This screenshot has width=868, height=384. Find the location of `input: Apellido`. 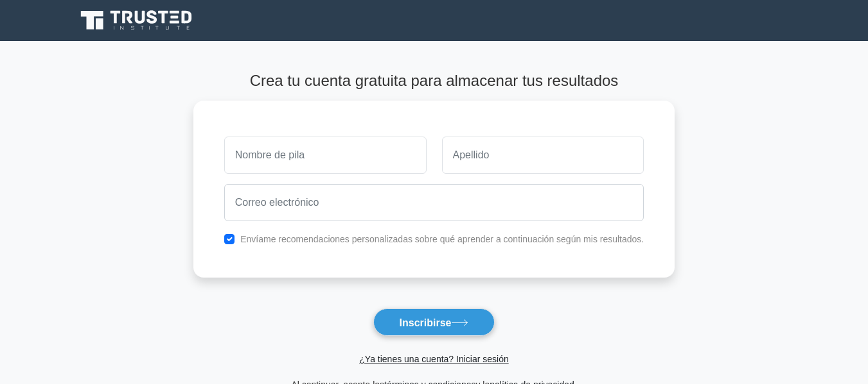

input: Apellido is located at coordinates (543, 155).